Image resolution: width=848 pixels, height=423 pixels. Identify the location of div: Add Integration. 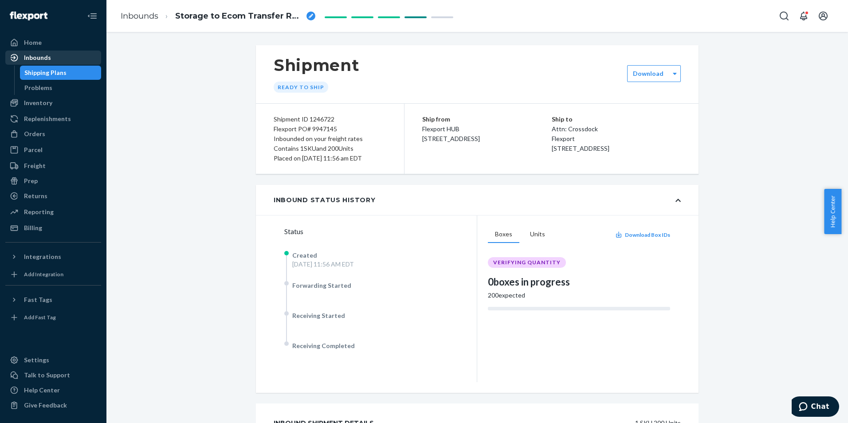
(43, 274).